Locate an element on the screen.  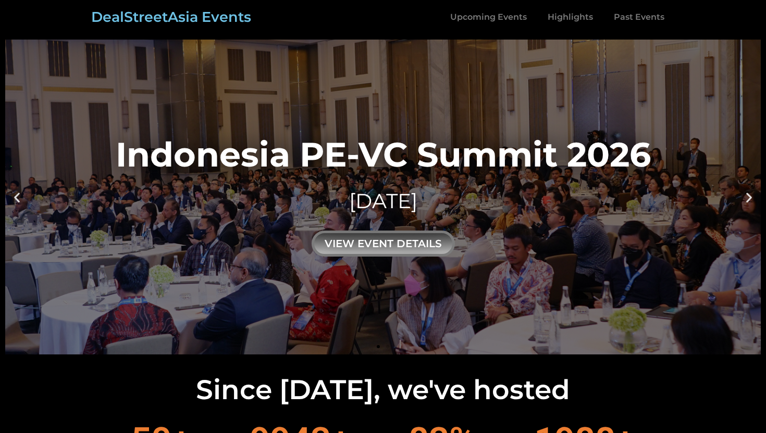
a: DealStreetAsia Events is located at coordinates (171, 17).